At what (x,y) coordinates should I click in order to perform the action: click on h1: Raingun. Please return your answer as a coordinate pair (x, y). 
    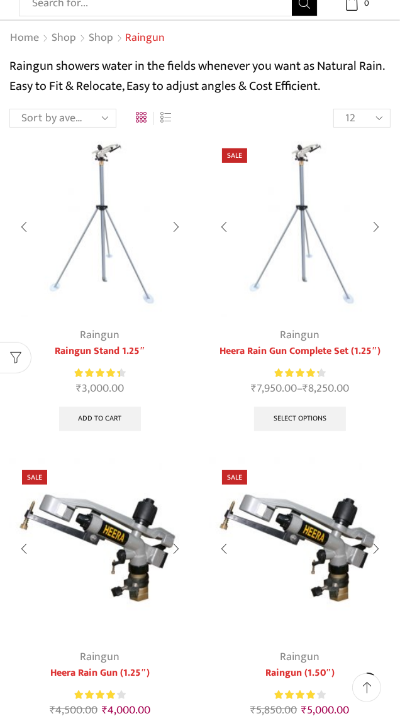
    Looking at the image, I should click on (145, 38).